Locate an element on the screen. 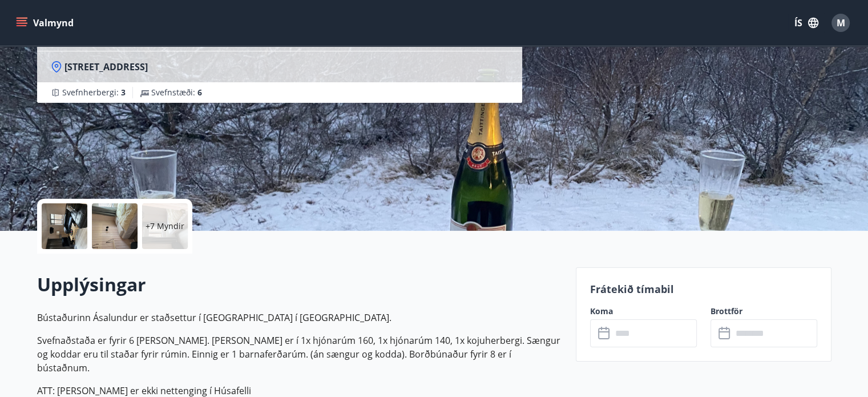 The height and width of the screenshot is (397, 868). span: 3 is located at coordinates (123, 92).